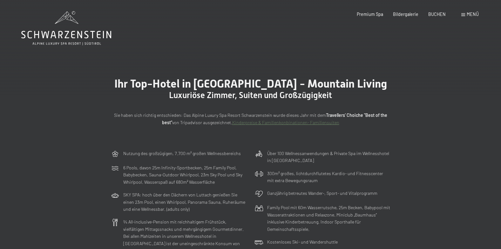 This screenshot has height=249, width=501. I want to click on a: Premium Spa, so click(370, 14).